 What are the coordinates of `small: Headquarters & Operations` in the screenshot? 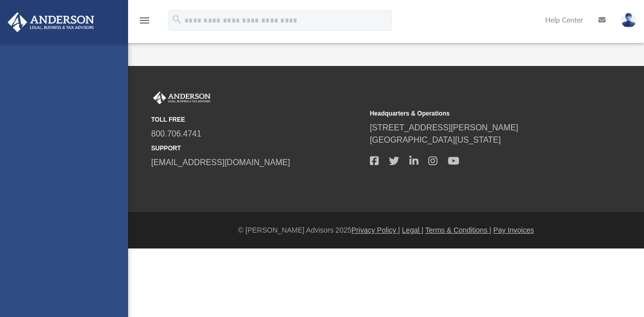 It's located at (476, 114).